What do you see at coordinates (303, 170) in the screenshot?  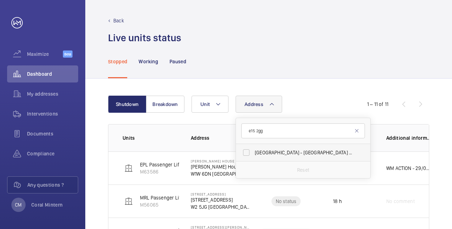 I see `p: Reset` at bounding box center [303, 170].